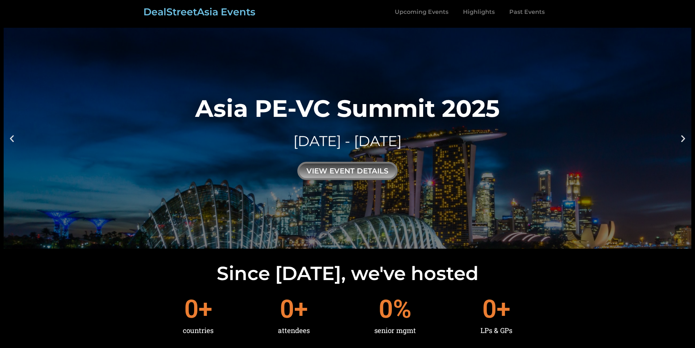 This screenshot has height=348, width=695. I want to click on div: LPs & GPs, so click(496, 330).